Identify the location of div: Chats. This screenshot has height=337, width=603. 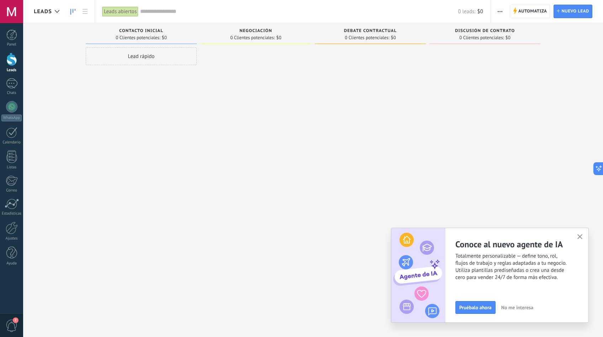
(12, 93).